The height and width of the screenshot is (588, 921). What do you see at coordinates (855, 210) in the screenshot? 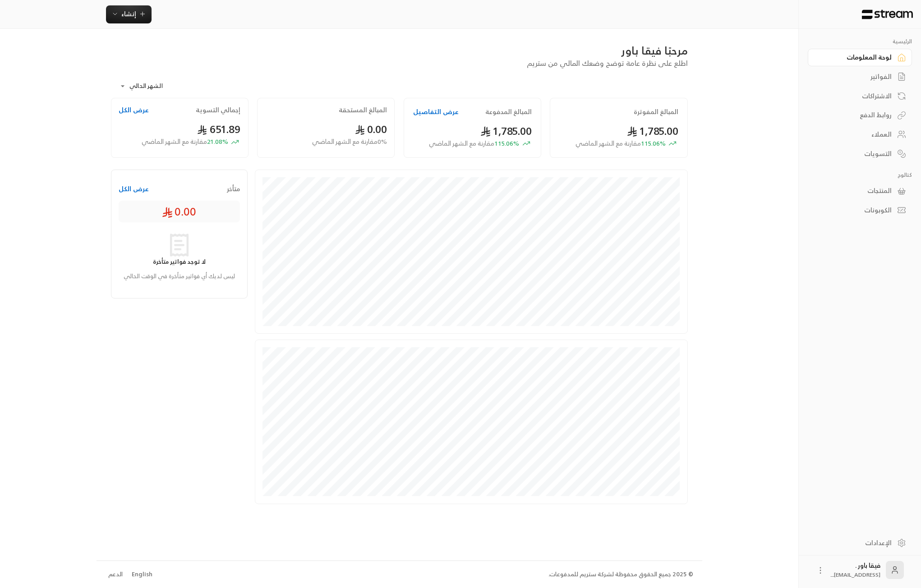
I see `div: الكوبونات` at bounding box center [855, 210].